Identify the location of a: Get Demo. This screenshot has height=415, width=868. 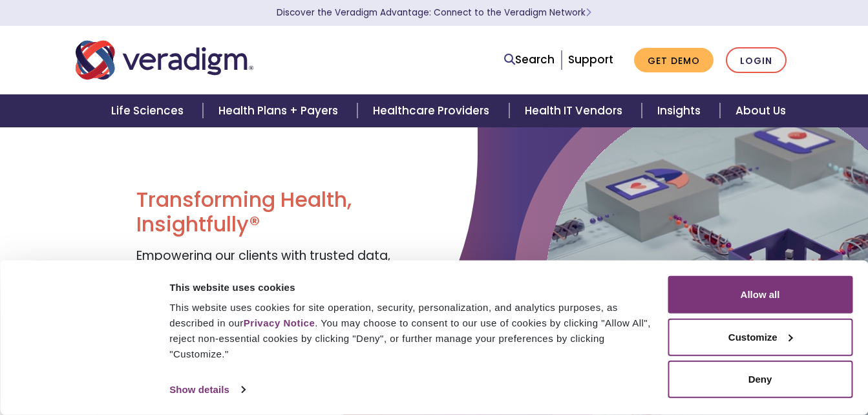
(674, 60).